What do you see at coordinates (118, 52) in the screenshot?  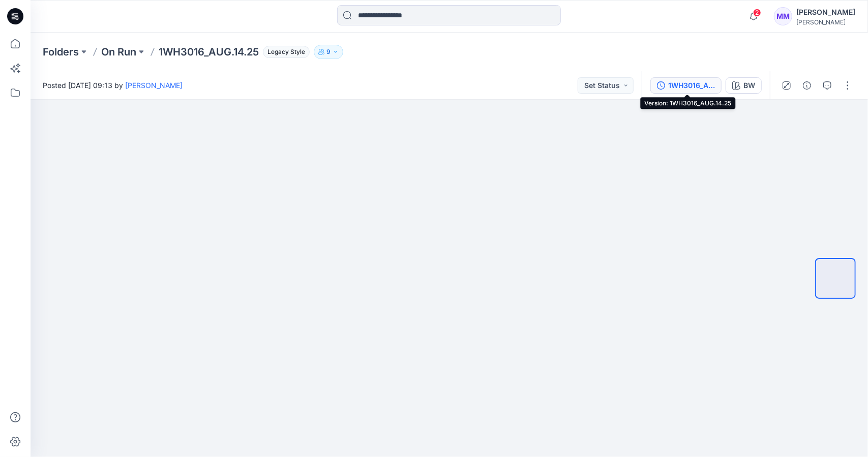 I see `a: On Run` at bounding box center [118, 52].